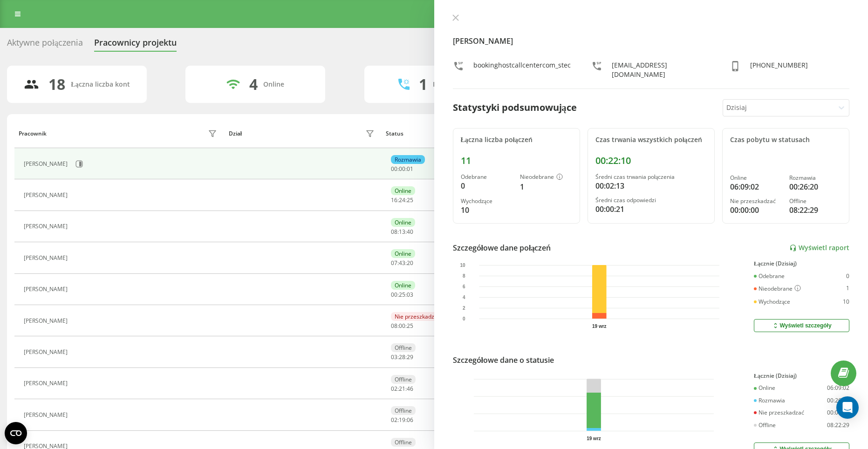 Image resolution: width=868 pixels, height=449 pixels. What do you see at coordinates (100, 84) in the screenshot?
I see `div: Łączna liczba kont` at bounding box center [100, 84].